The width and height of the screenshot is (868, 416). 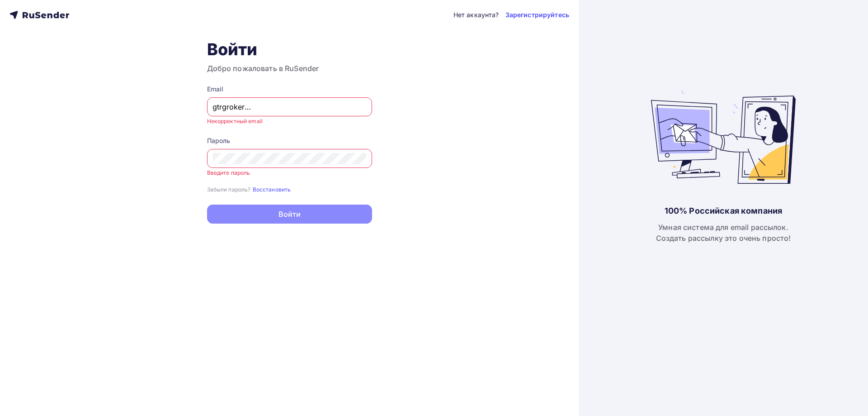 I want to click on small: Некорректный email, so click(x=235, y=121).